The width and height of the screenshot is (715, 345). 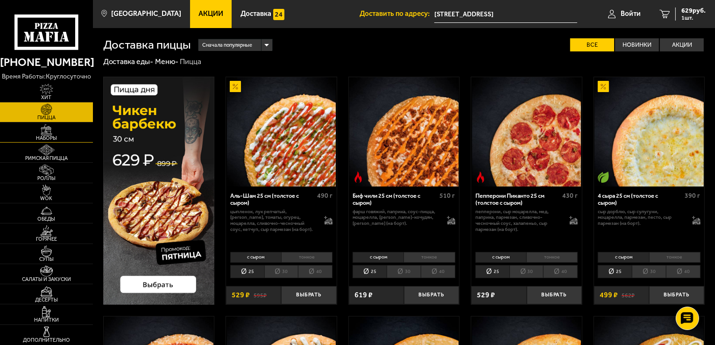 What do you see at coordinates (518, 199) in the screenshot?
I see `div: Пепперони Пиканто 25 см (толстое с сыром)` at bounding box center [518, 199].